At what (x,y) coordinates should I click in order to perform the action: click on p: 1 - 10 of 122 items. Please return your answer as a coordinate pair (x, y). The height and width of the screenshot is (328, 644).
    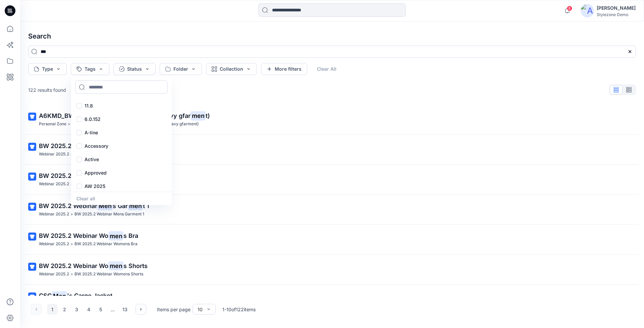
    Looking at the image, I should click on (239, 310).